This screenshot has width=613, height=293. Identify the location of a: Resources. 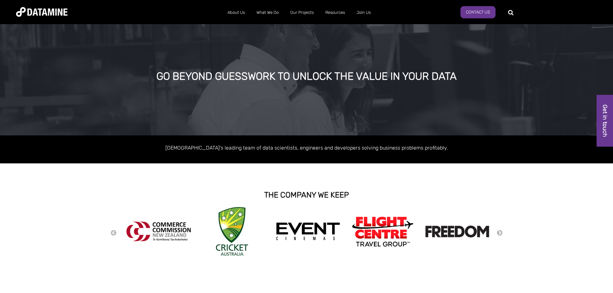
(335, 13).